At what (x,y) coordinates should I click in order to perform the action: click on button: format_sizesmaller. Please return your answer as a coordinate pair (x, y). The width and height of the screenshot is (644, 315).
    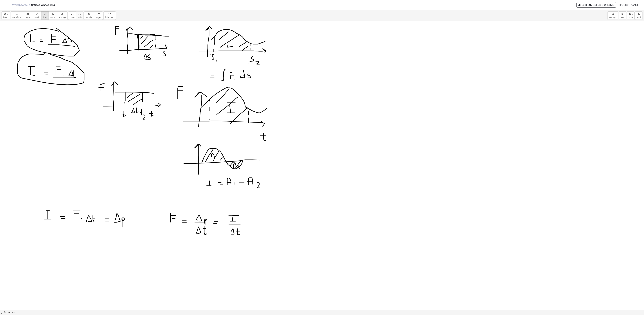
    Looking at the image, I should click on (89, 16).